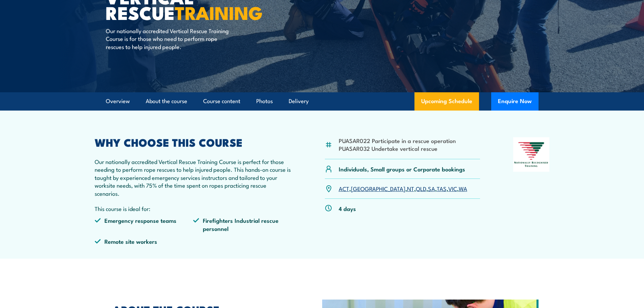  Describe the element at coordinates (243, 223) in the screenshot. I see `li: Firefighters Industrial rescue personnel` at that location.